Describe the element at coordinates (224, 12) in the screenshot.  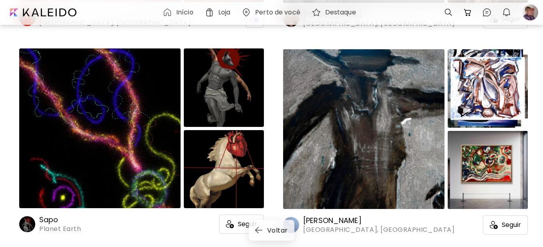
I see `h6: Loja` at that location.